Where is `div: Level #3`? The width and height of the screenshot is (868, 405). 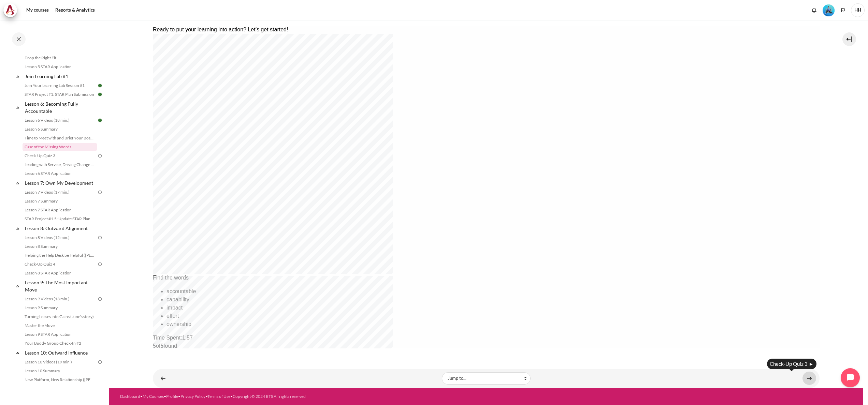
div: Level #3 is located at coordinates (828, 10).